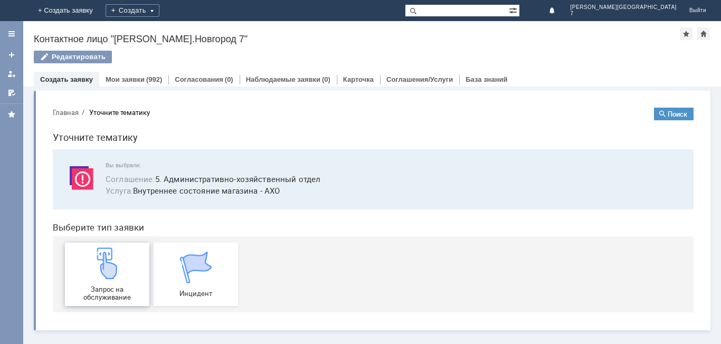  I want to click on span: Расширенный поиск, so click(514, 9).